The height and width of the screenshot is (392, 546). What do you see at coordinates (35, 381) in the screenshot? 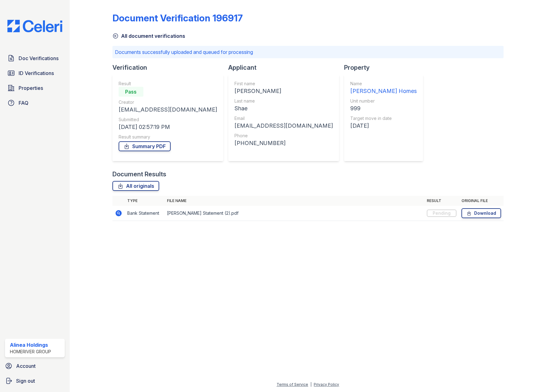
I see `button: Sign out` at bounding box center [35, 381].